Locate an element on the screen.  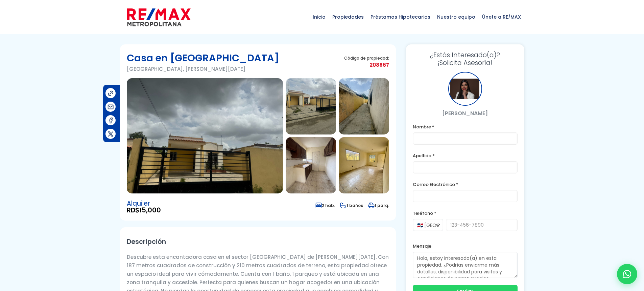
span: Nuestro equipo is located at coordinates (456, 17).